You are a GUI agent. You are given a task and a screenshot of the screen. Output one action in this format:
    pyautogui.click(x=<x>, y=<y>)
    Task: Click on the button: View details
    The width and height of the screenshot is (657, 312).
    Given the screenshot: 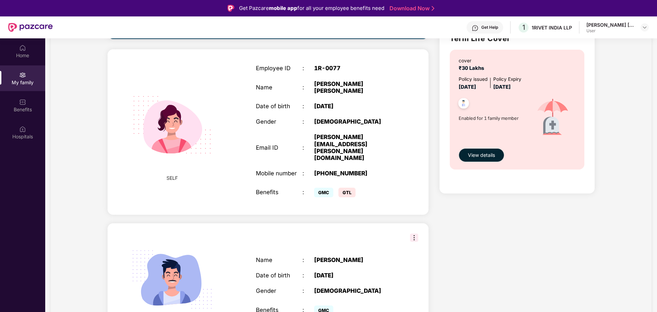 What is the action you would take?
    pyautogui.click(x=482, y=155)
    